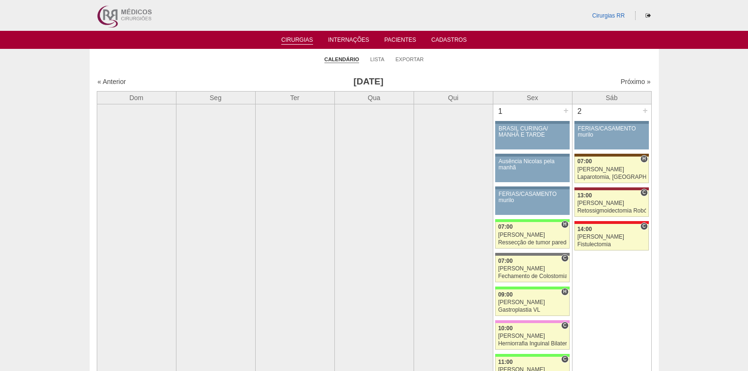  I want to click on div: Key: Santa Catarina, so click(532, 254).